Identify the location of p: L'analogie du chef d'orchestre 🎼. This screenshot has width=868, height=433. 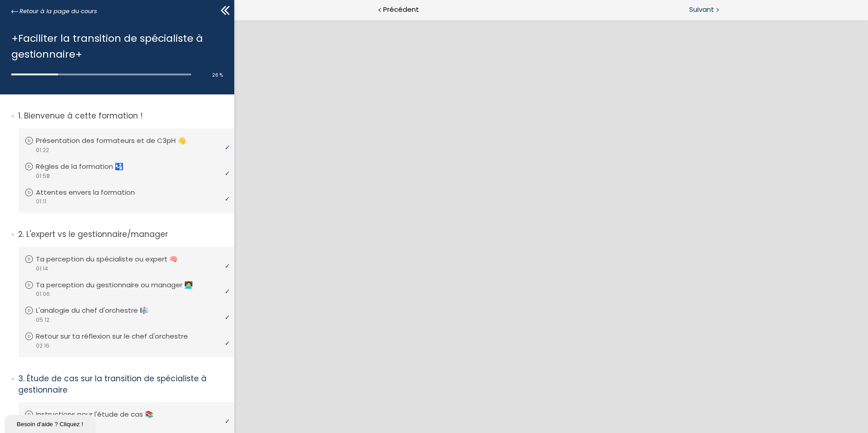
(99, 310).